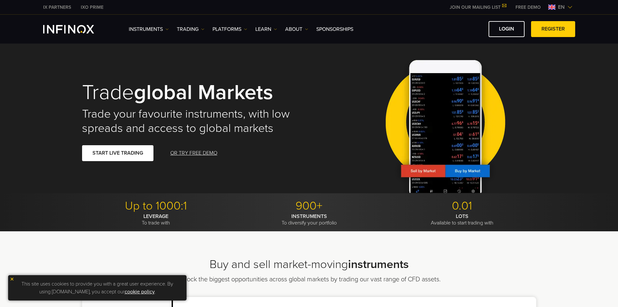 The width and height of the screenshot is (618, 307). Describe the element at coordinates (194, 153) in the screenshot. I see `a: OR TRY FREE DEMO` at that location.